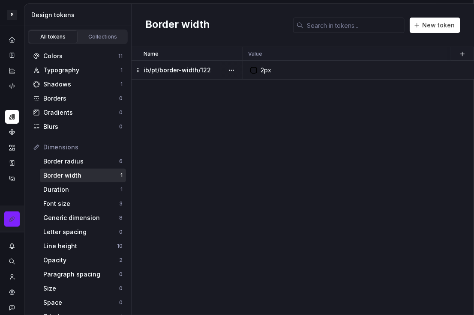  What do you see at coordinates (12, 179) in the screenshot?
I see `a: Data sources` at bounding box center [12, 179].